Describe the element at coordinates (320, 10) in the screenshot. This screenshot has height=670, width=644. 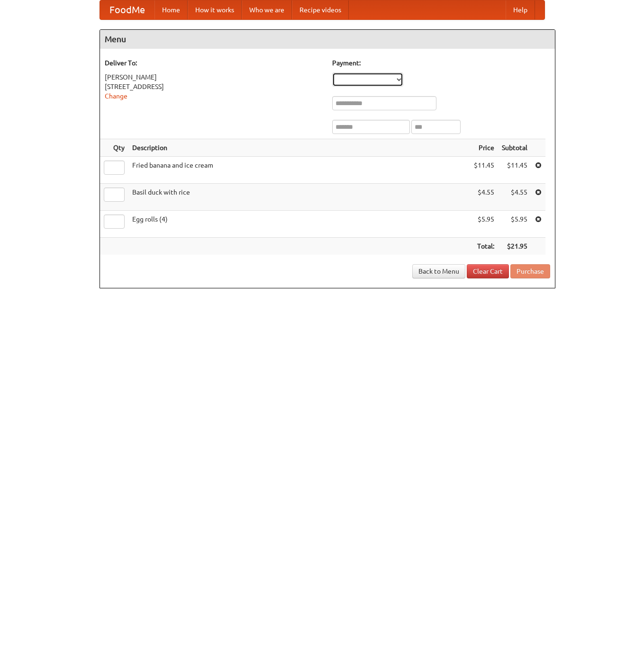
I see `a: Recipe videos` at that location.